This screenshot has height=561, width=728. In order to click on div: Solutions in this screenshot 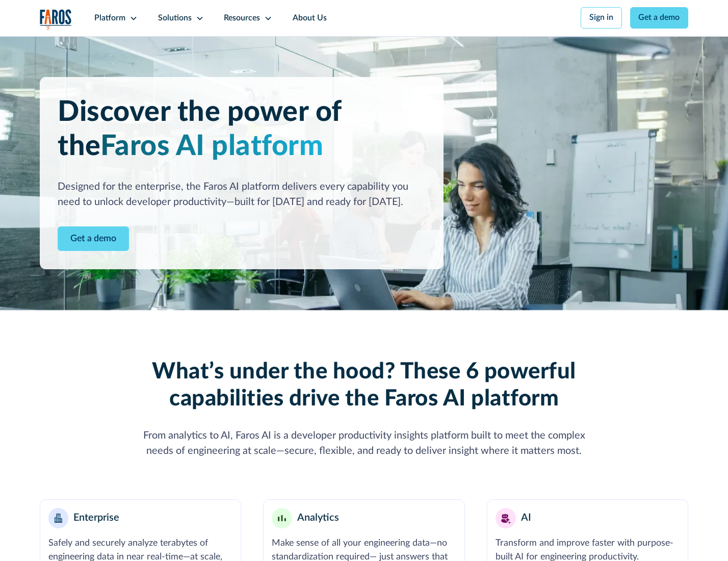, I will do `click(175, 18)`.